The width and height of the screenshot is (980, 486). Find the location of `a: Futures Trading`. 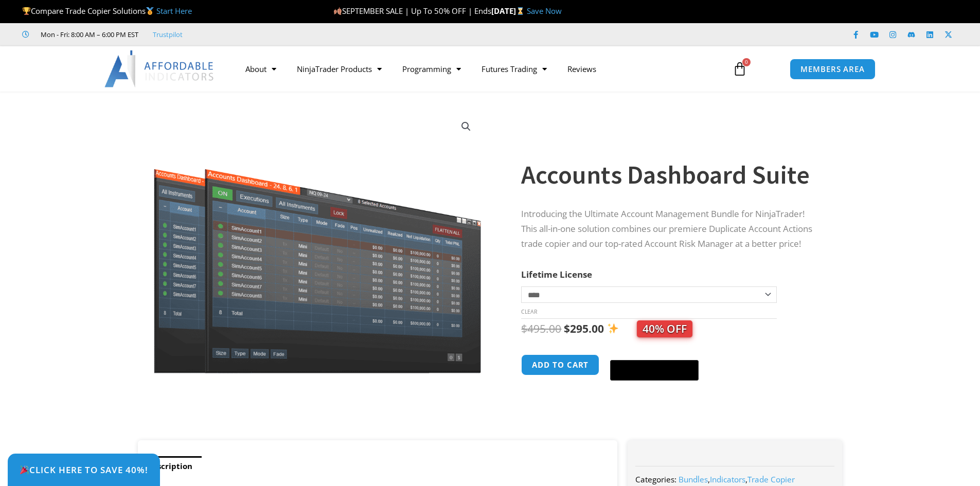

a: Futures Trading is located at coordinates (514, 69).